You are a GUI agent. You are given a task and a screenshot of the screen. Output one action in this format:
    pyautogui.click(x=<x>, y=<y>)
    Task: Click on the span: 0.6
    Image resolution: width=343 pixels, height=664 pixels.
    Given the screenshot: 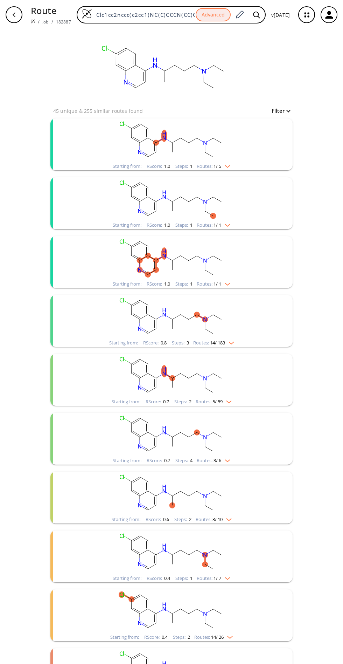 What is the action you would take?
    pyautogui.click(x=166, y=519)
    